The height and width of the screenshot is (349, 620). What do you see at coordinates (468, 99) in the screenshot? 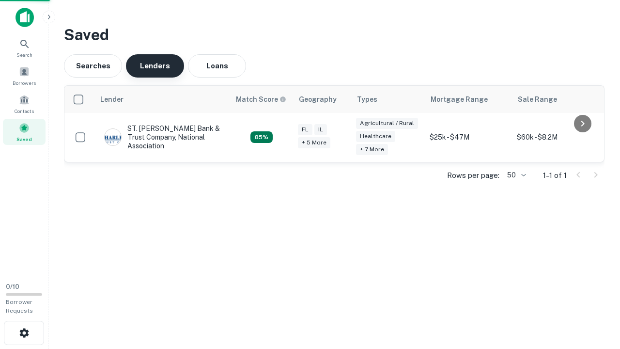
I see `th: Mortgage Range` at bounding box center [468, 99].